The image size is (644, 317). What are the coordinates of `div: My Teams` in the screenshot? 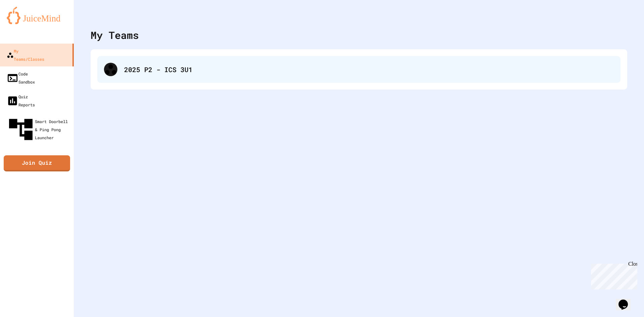 It's located at (114, 35).